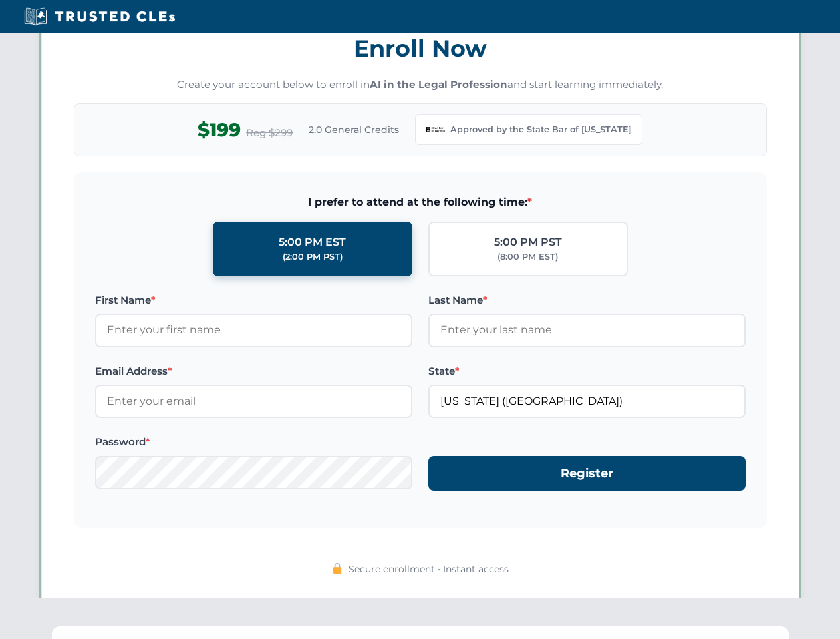  I want to click on label: First Name, so click(254, 300).